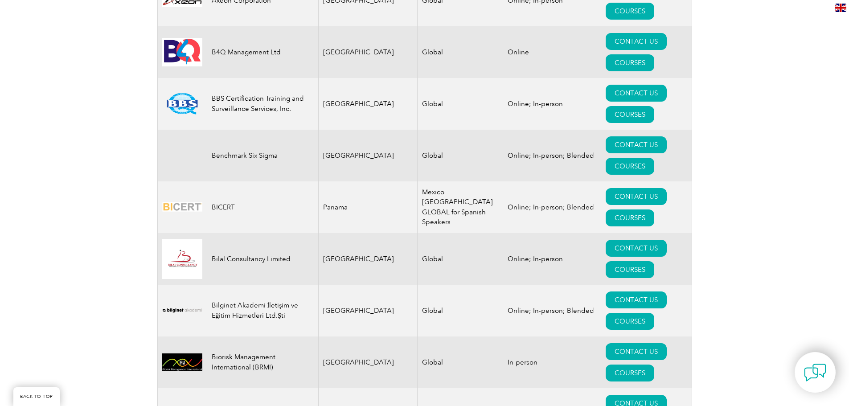  I want to click on img: a1985bb7-a6fe-eb11-94ef-002248181dbe-logo.png, so click(182, 310).